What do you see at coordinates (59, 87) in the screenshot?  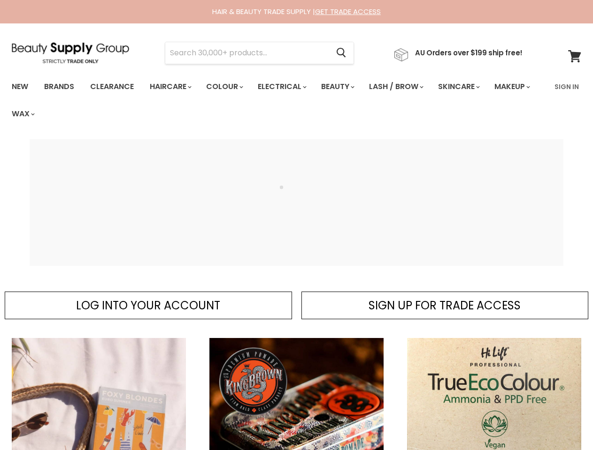 I see `a: Brands` at bounding box center [59, 87].